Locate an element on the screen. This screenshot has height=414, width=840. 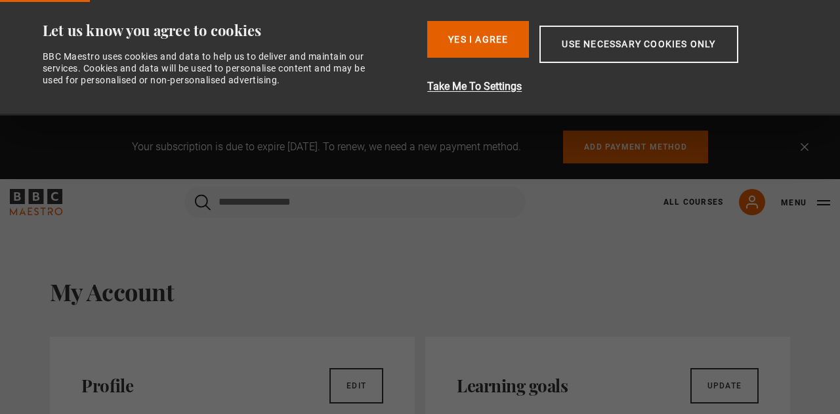
h2: Profile is located at coordinates (107, 386).